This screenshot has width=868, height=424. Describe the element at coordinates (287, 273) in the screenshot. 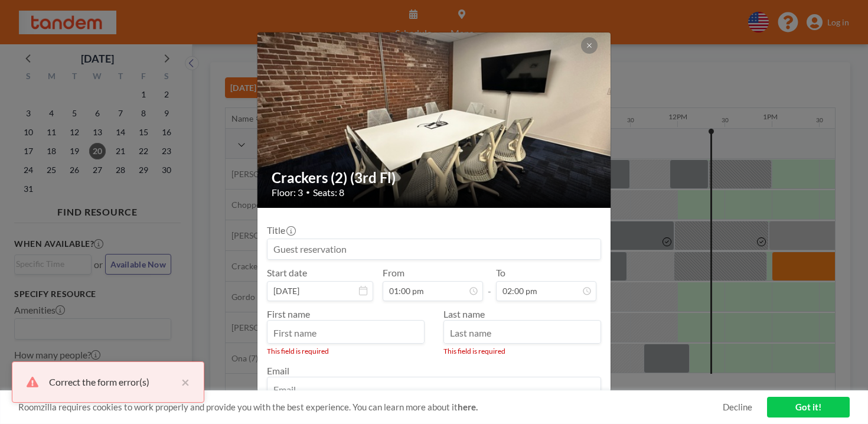

I see `label: Start date` at that location.